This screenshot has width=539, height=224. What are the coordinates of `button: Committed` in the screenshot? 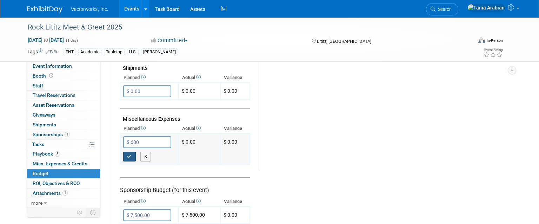 It's located at (169, 40).